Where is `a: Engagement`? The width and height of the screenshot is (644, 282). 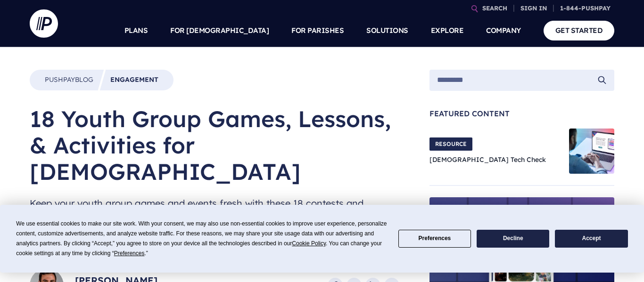
a: Engagement is located at coordinates (134, 80).